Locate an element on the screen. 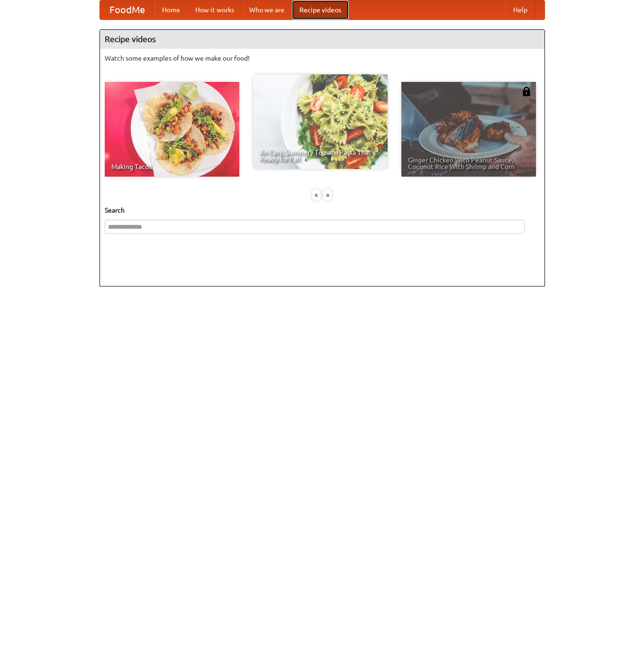 Image resolution: width=644 pixels, height=670 pixels. a: Making Tacos is located at coordinates (172, 129).